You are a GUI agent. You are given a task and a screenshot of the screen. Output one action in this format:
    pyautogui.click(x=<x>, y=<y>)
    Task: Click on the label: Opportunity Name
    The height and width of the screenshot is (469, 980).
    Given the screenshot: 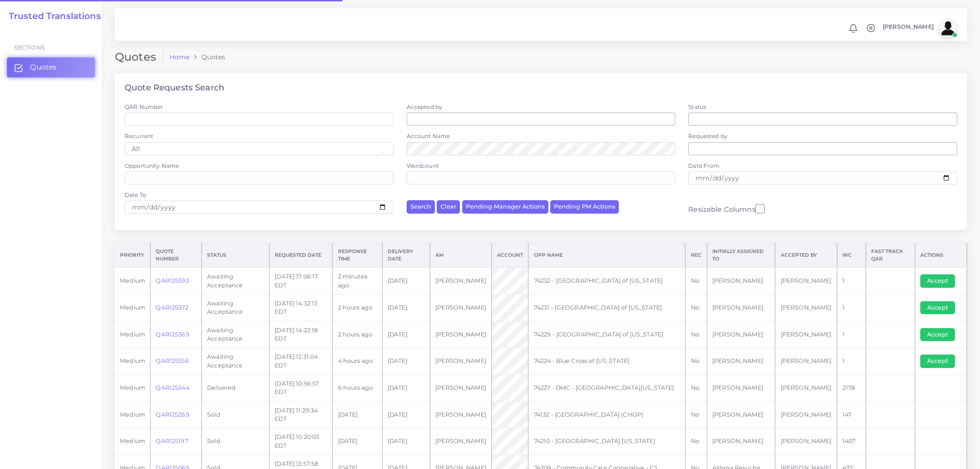 What is the action you would take?
    pyautogui.click(x=151, y=165)
    